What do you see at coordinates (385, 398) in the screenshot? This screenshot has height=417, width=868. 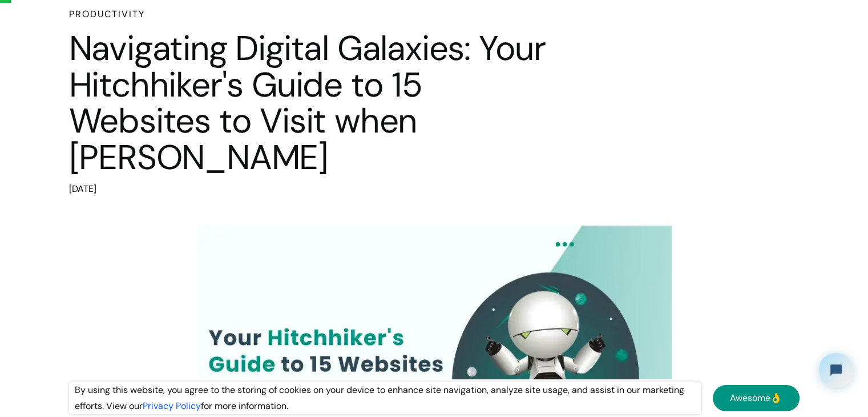 I see `div: By using this website, you agree to the storing of cookies on your device to enhance site navigat...` at bounding box center [385, 398].